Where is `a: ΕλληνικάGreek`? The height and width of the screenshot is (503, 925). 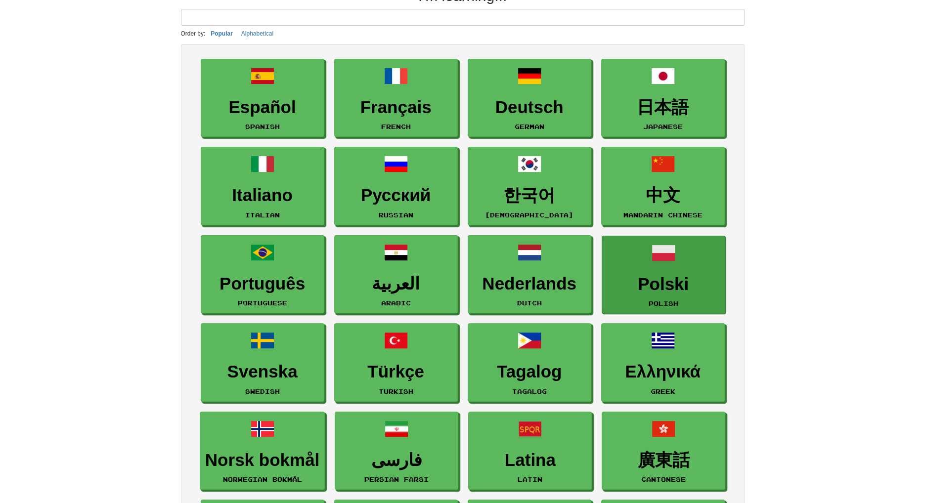 a: ΕλληνικάGreek is located at coordinates (663, 362).